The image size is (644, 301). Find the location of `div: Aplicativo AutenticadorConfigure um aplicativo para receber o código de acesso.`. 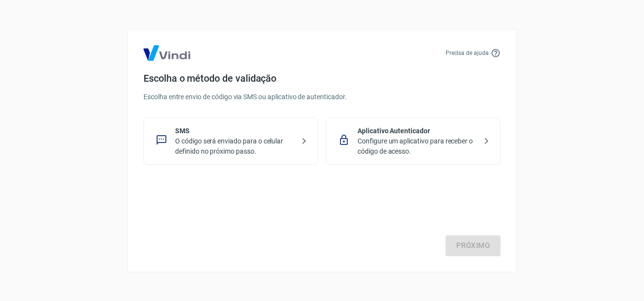

div: Aplicativo AutenticadorConfigure um aplicativo para receber o código de acesso. is located at coordinates (413, 141).